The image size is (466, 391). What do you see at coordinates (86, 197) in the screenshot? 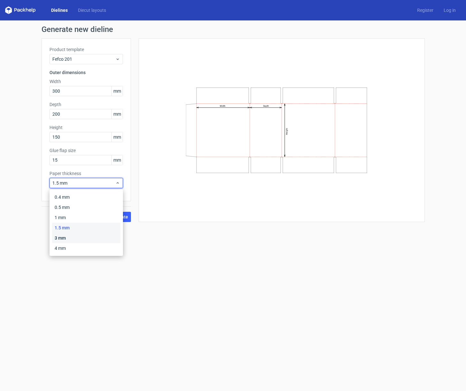
I see `div: 0.4 mm` at bounding box center [86, 197].